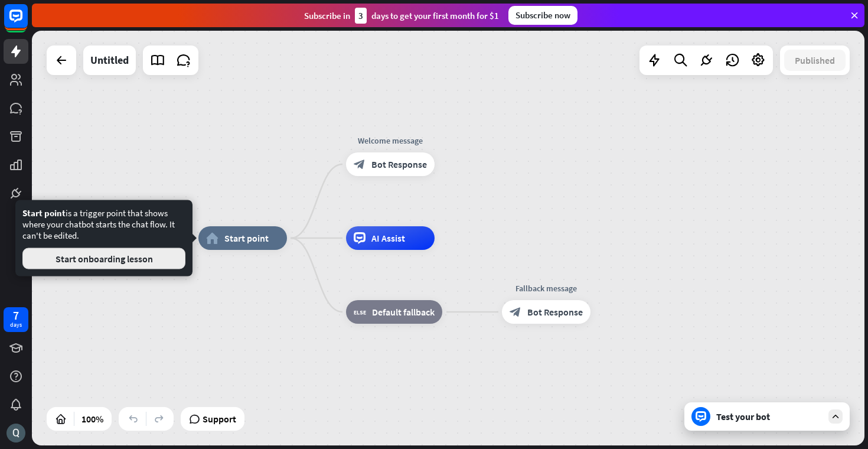  I want to click on div: Test your bot, so click(769, 417).